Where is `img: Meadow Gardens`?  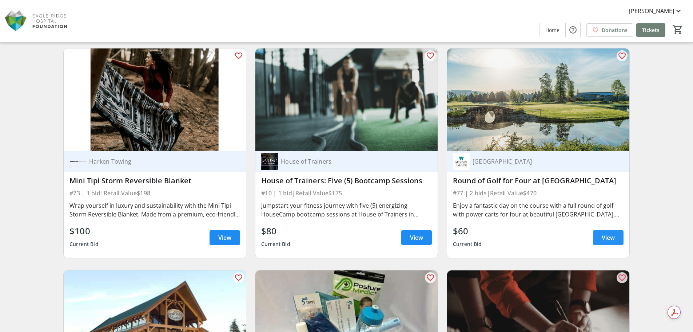 img: Meadow Gardens is located at coordinates (462, 161).